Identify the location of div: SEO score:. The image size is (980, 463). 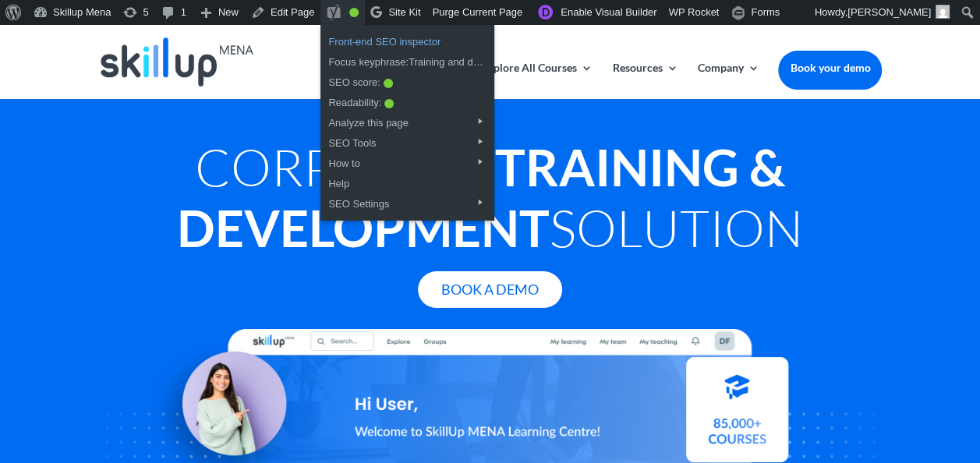
(407, 81).